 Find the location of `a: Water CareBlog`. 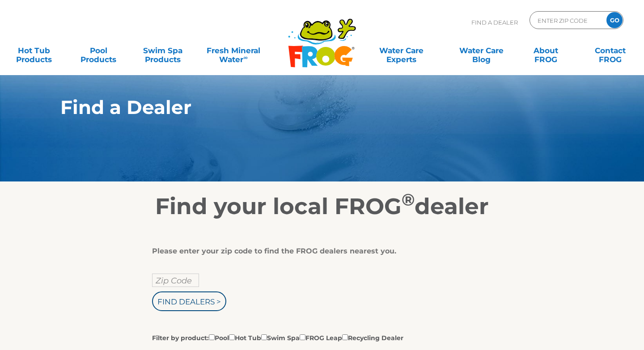

a: Water CareBlog is located at coordinates (481, 51).